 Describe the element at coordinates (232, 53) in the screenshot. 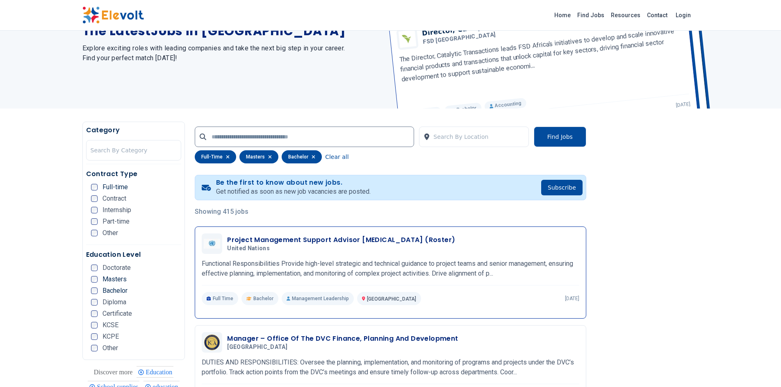

I see `h2: Explore exciting roles with leading companies and take the next big step in your career. Find you...` at that location.